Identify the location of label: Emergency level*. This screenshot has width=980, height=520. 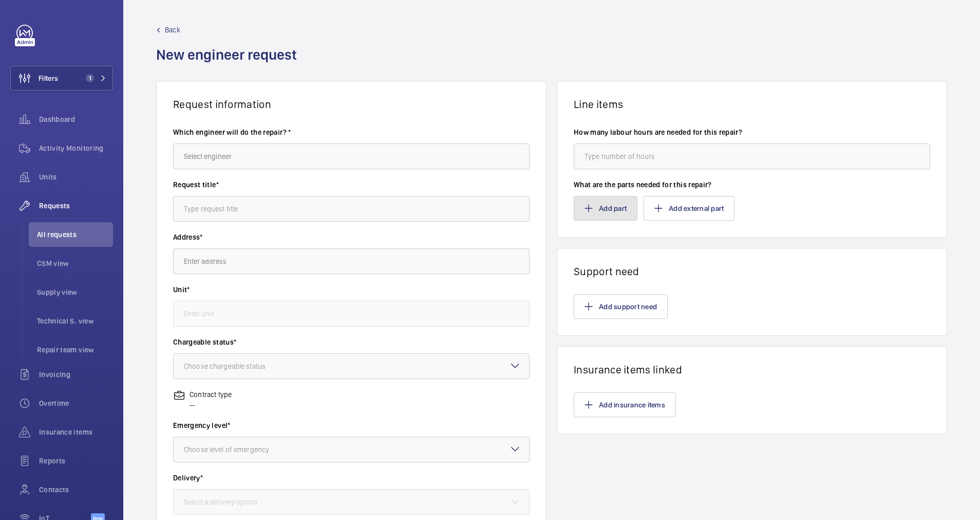
(351, 425).